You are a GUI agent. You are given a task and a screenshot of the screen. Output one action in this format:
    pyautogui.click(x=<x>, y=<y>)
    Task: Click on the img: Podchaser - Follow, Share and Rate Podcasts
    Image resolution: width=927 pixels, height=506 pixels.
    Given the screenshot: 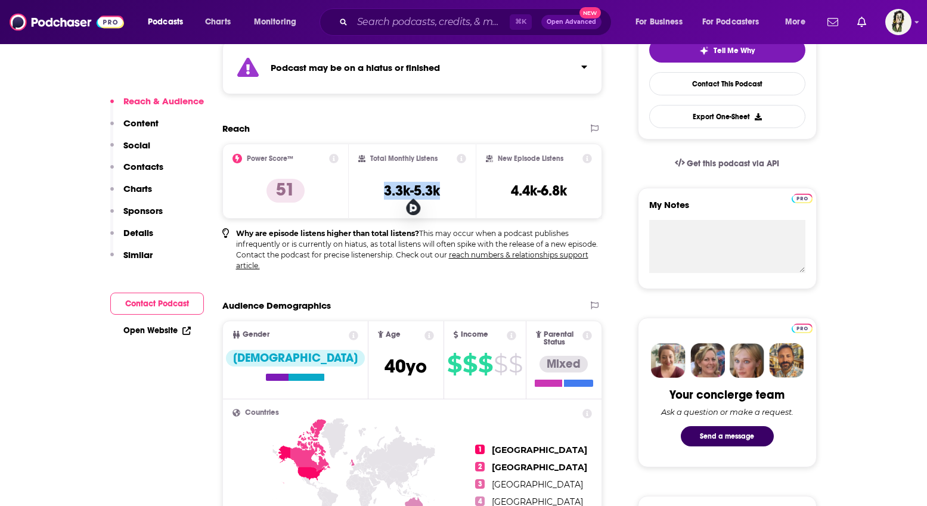 What is the action you would take?
    pyautogui.click(x=67, y=22)
    